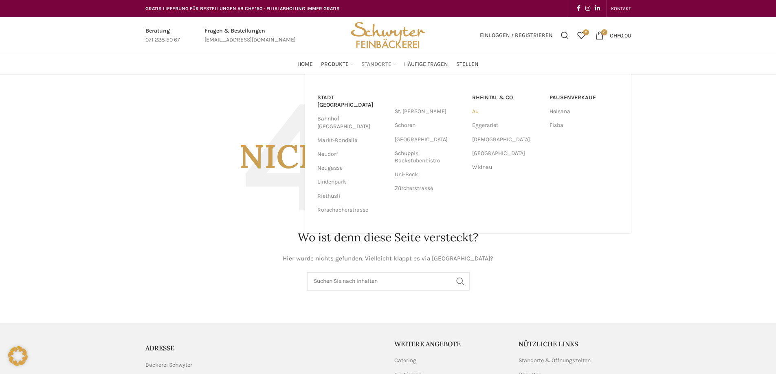  I want to click on bdi: 0.00, so click(621, 35).